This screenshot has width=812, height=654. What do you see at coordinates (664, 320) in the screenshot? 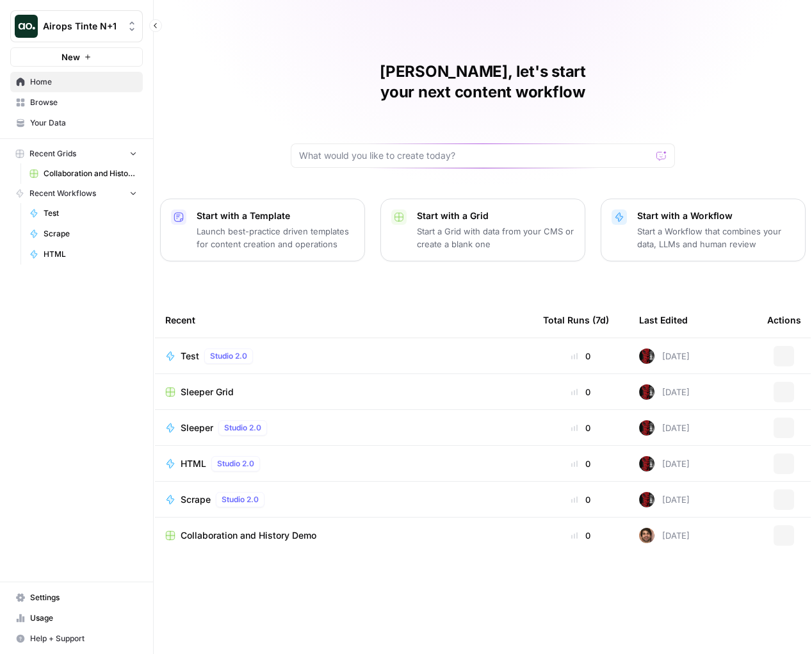
I see `div: Last Edited` at bounding box center [664, 320].